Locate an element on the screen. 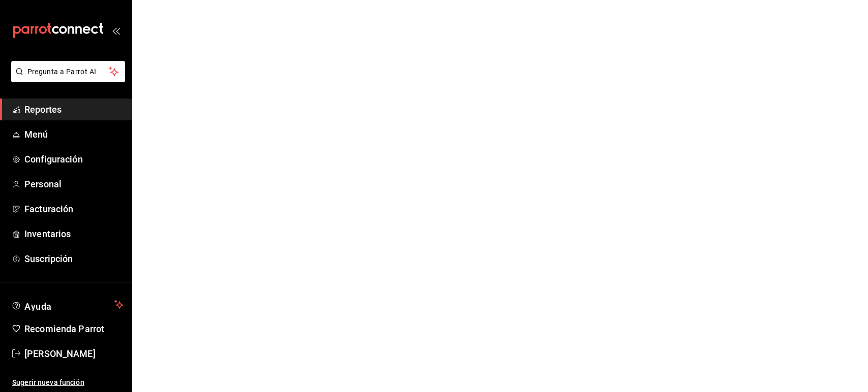 The width and height of the screenshot is (868, 392). span: Menú is located at coordinates (74, 134).